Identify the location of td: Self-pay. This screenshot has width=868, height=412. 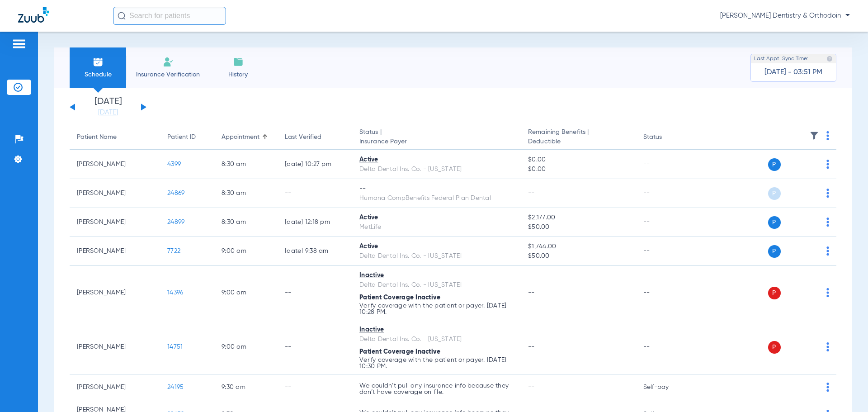
(667, 387).